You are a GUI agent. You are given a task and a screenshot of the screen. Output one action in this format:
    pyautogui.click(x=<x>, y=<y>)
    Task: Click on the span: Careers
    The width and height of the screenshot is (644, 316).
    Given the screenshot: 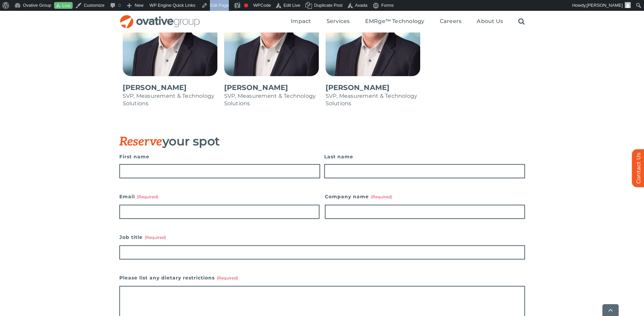 What is the action you would take?
    pyautogui.click(x=451, y=21)
    